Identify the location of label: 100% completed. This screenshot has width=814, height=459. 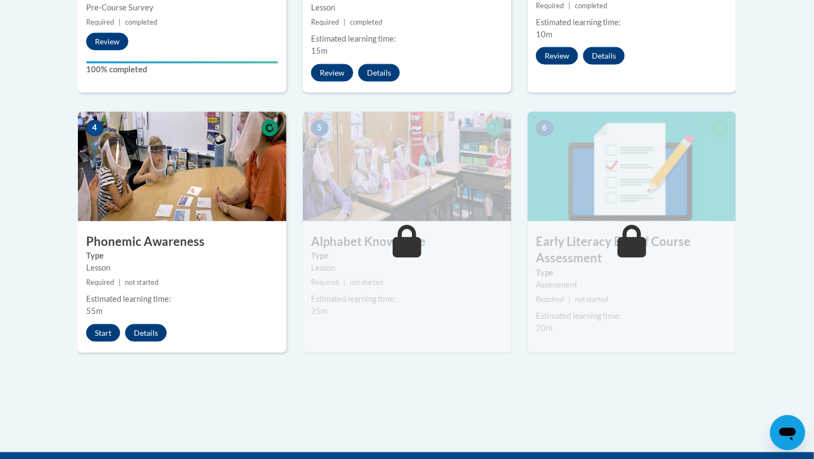
(182, 70).